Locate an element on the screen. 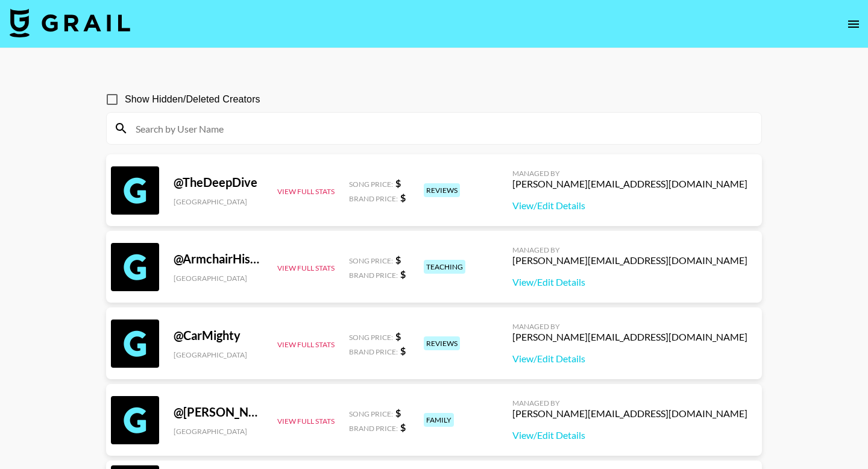  div: @ TheDeepDive is located at coordinates (219, 182).